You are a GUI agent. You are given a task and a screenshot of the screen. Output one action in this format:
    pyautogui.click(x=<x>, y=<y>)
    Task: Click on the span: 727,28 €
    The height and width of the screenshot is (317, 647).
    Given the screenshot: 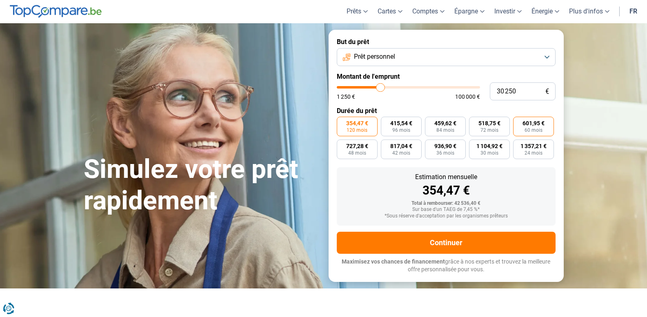 What is the action you would take?
    pyautogui.click(x=357, y=146)
    